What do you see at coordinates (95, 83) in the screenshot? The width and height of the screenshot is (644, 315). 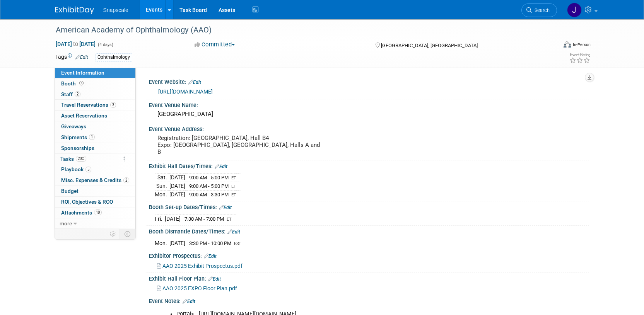 I see `a: Booth` at bounding box center [95, 83].